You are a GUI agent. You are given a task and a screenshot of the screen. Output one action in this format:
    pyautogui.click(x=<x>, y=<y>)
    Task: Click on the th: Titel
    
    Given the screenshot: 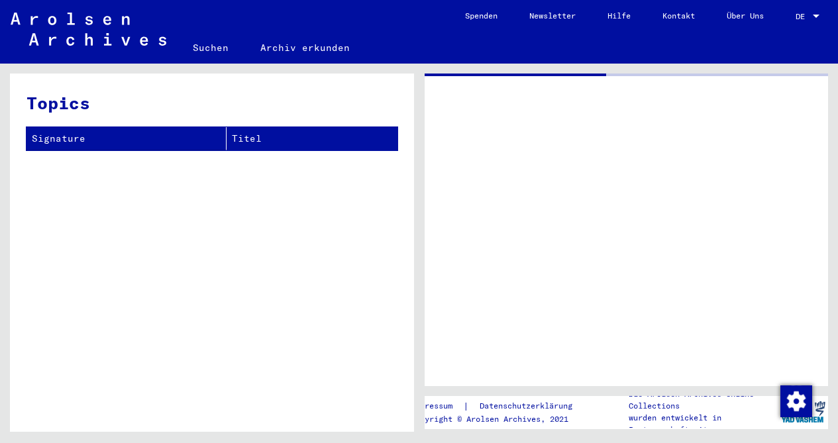 What is the action you would take?
    pyautogui.click(x=312, y=139)
    